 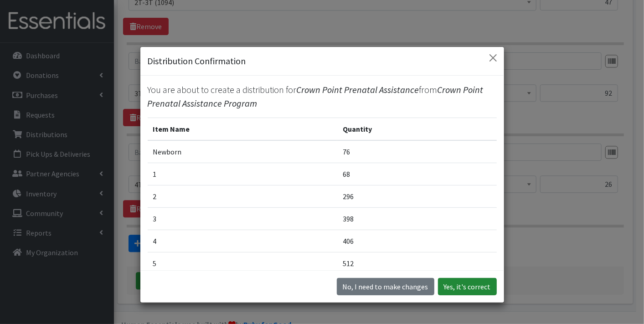 What do you see at coordinates (467, 286) in the screenshot?
I see `button: Yes, it's correct` at bounding box center [467, 286].